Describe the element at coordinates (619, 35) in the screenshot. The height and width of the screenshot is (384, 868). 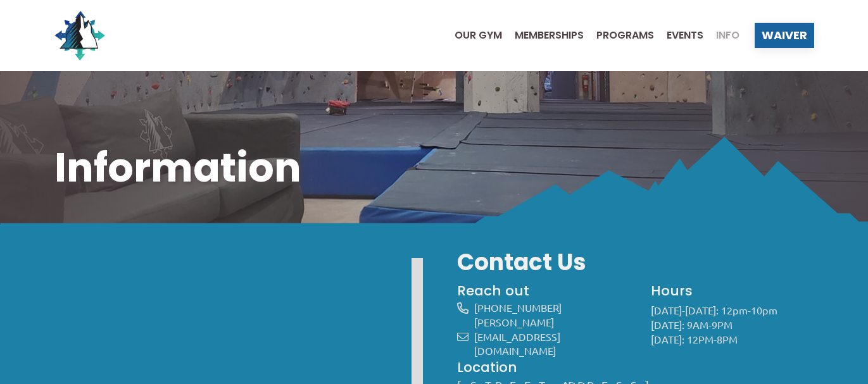
I see `a: Programs` at that location.